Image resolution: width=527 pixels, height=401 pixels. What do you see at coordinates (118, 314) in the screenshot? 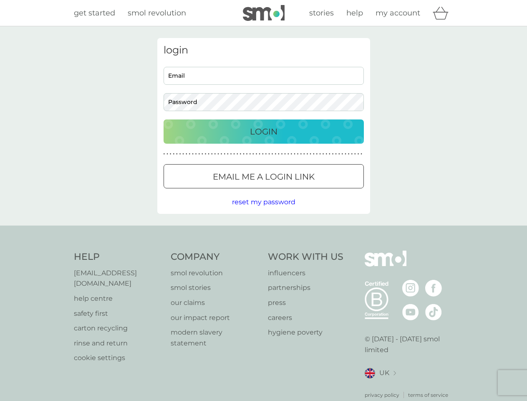
I see `a: safety first` at bounding box center [118, 314].